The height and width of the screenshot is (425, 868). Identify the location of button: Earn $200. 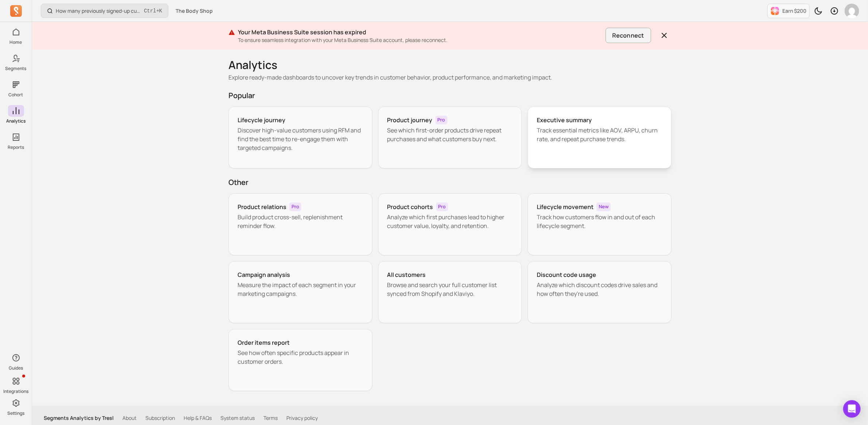
(789, 11).